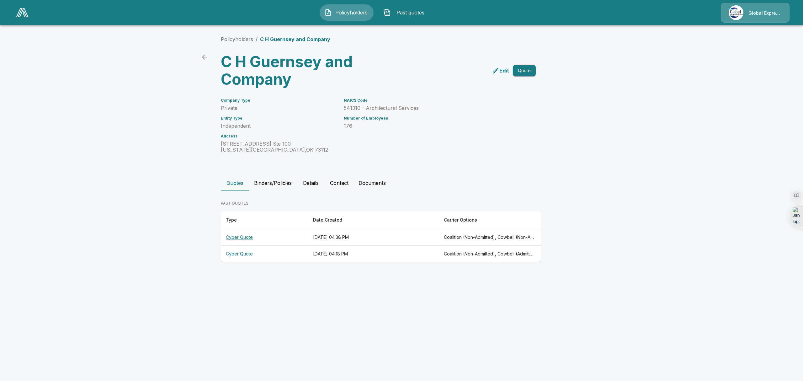 This screenshot has width=803, height=381. Describe the element at coordinates (432, 126) in the screenshot. I see `p: 176` at that location.